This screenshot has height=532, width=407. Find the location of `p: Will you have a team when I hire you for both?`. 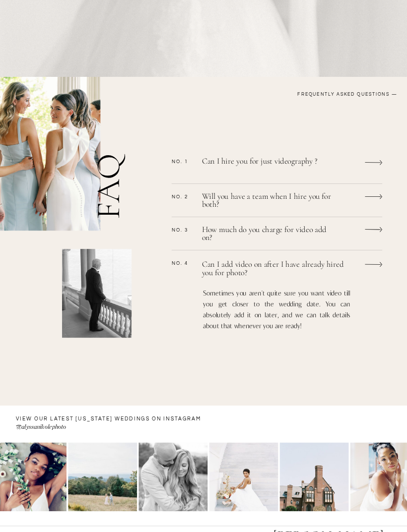

p: Will you have a team when I hire you for both? is located at coordinates (267, 202).